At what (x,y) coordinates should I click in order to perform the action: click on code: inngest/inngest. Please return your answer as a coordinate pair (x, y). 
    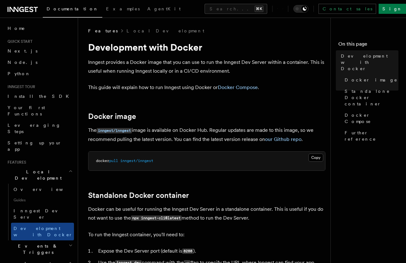
    Looking at the image, I should click on (114, 131).